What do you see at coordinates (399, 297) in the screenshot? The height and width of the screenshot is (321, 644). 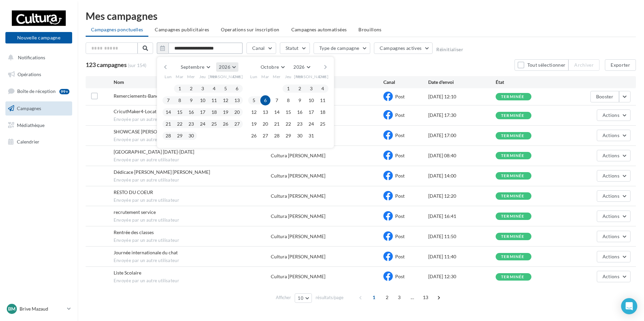 I see `span: 3` at bounding box center [399, 297].